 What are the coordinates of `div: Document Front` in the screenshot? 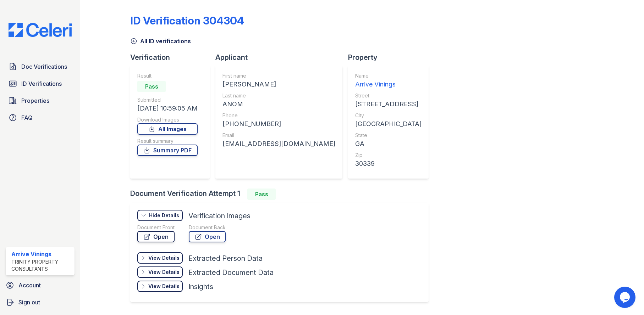 It's located at (156, 227).